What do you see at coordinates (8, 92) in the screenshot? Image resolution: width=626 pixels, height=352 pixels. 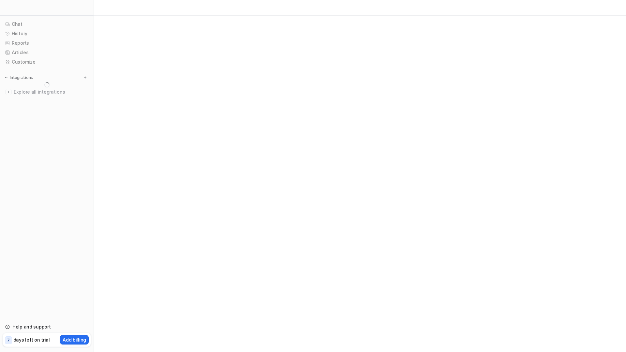 I see `img: explore all integrations` at bounding box center [8, 92].